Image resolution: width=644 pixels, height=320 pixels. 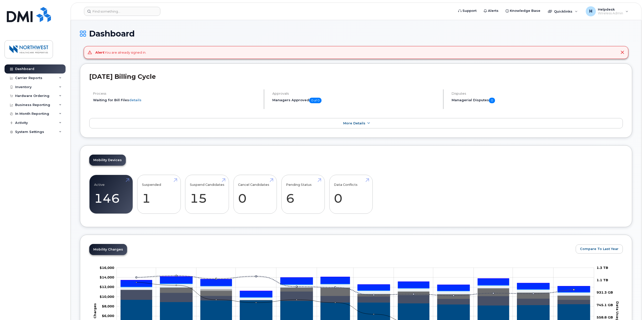 What do you see at coordinates (602, 267) in the screenshot?
I see `tspan: 1.3 TB` at bounding box center [602, 267].